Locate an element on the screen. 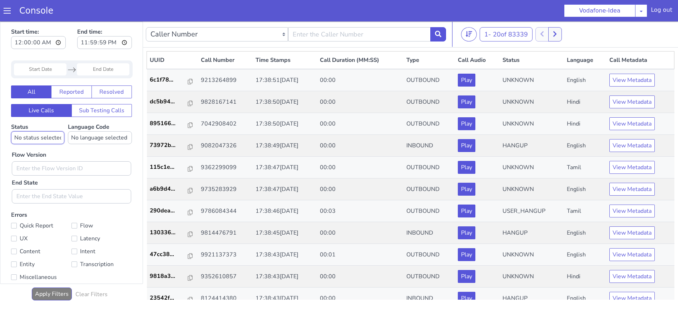 The height and width of the screenshot is (314, 678). th: Time Stamps is located at coordinates (285, 39).